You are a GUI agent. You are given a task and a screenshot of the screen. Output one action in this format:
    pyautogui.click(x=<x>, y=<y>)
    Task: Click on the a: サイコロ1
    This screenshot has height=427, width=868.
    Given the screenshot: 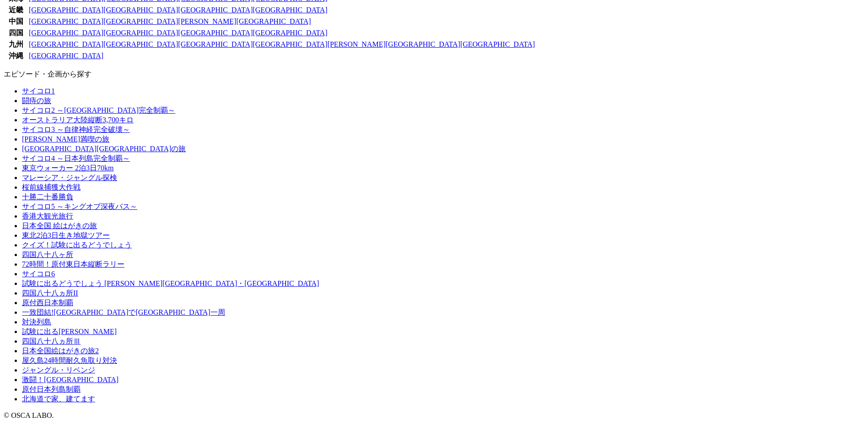 What is the action you would take?
    pyautogui.click(x=38, y=91)
    